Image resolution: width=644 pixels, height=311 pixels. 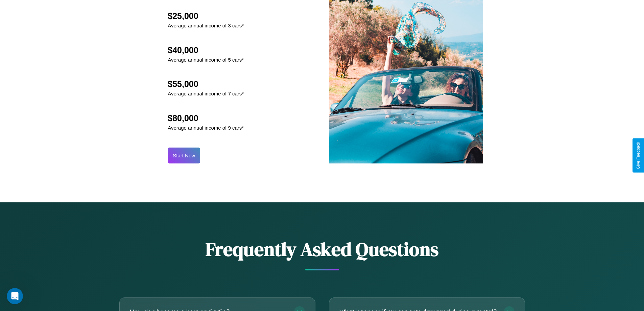 What do you see at coordinates (205, 60) in the screenshot?
I see `p: Average annual income of 5 cars*` at bounding box center [205, 60].